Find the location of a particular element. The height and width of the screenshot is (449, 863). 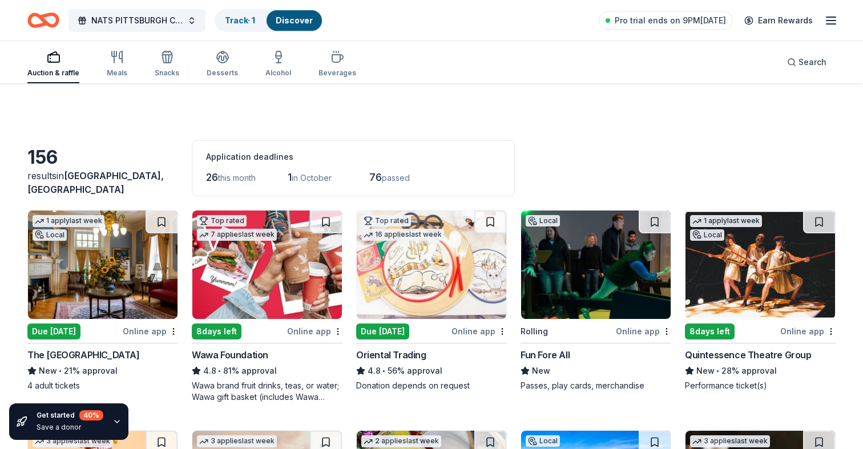

a: Image for Quintessence Theatre Group1 applylast weekLocal8days leftOnline appQuintessence Theatre... is located at coordinates (760, 301).